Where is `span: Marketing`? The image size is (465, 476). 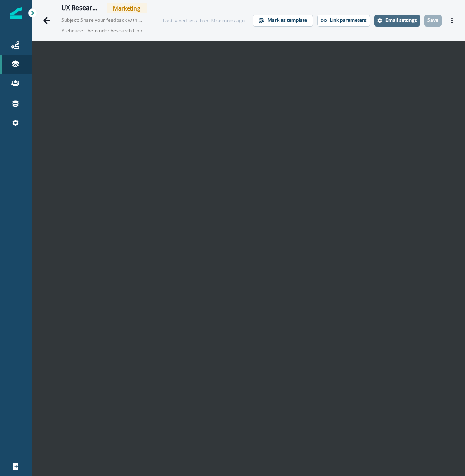
span: Marketing is located at coordinates (127, 8).